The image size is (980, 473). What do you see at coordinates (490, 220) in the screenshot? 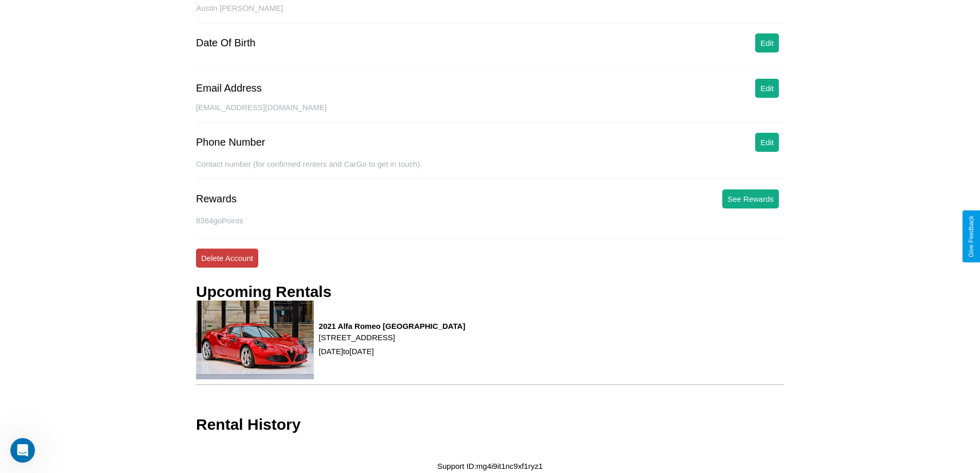
I see `p: 8364 goPoints` at bounding box center [490, 220].